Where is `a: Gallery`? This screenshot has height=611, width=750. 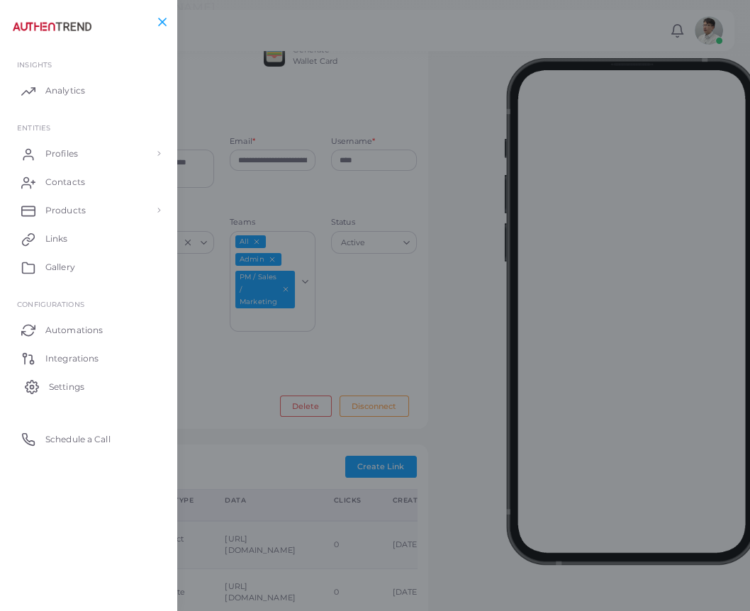 a: Gallery is located at coordinates (89, 267).